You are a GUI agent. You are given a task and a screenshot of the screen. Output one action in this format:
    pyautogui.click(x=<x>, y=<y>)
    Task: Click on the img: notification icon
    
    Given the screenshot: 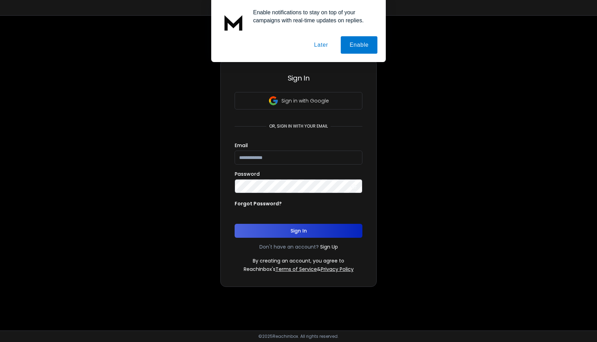 What is the action you would take?
    pyautogui.click(x=233, y=22)
    